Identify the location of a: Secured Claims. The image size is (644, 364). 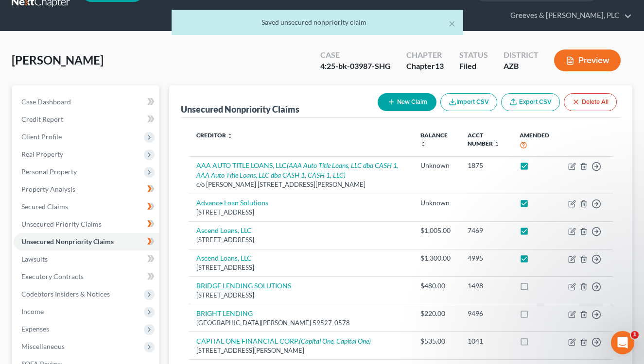
(86, 207).